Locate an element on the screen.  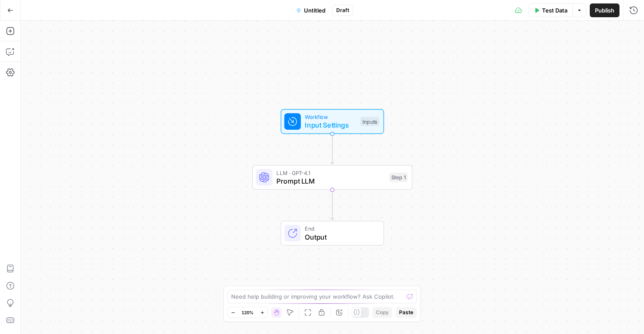
div: WorkflowInput SettingsInputs is located at coordinates (332, 121).